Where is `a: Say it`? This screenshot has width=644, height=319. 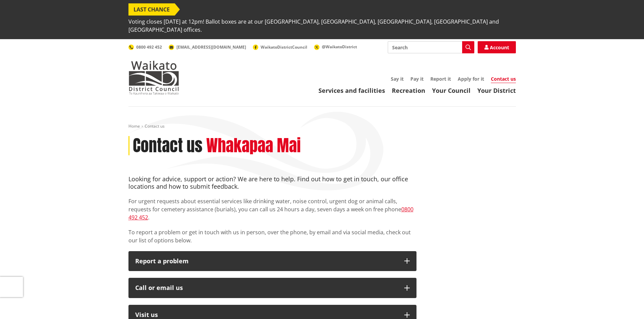
a: Say it is located at coordinates (397, 79).